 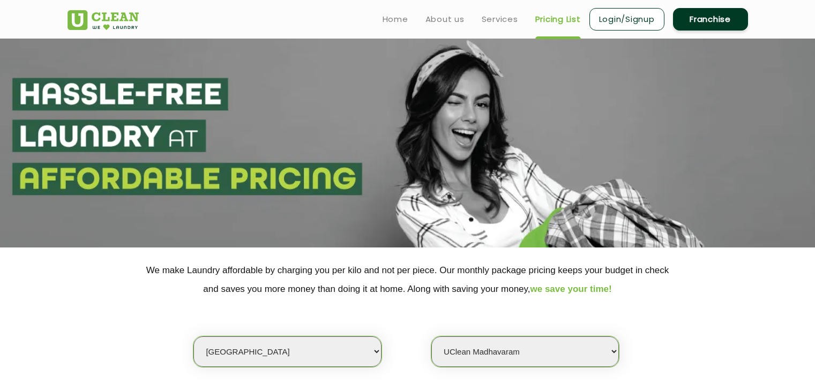 What do you see at coordinates (571, 289) in the screenshot?
I see `span: we save your time!` at bounding box center [571, 289].